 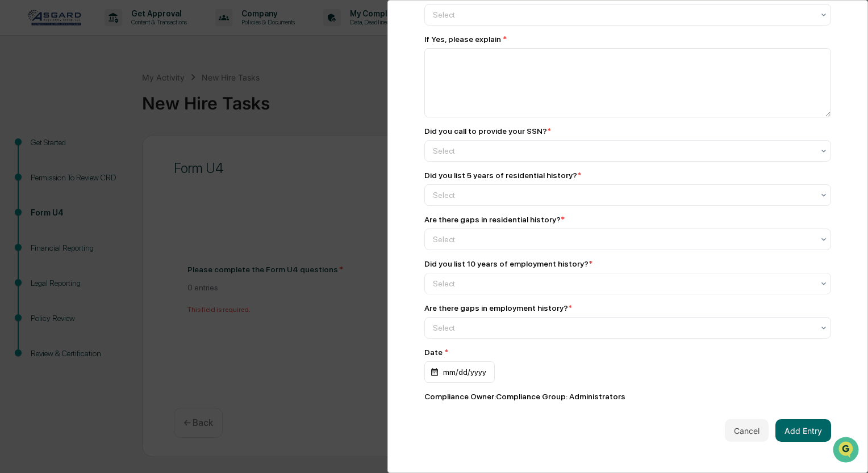 What do you see at coordinates (14, 14) in the screenshot?
I see `img: f2157a4c-a0d3-4daa-907e-bb6f0de503a5-1751232295721` at bounding box center [14, 14].